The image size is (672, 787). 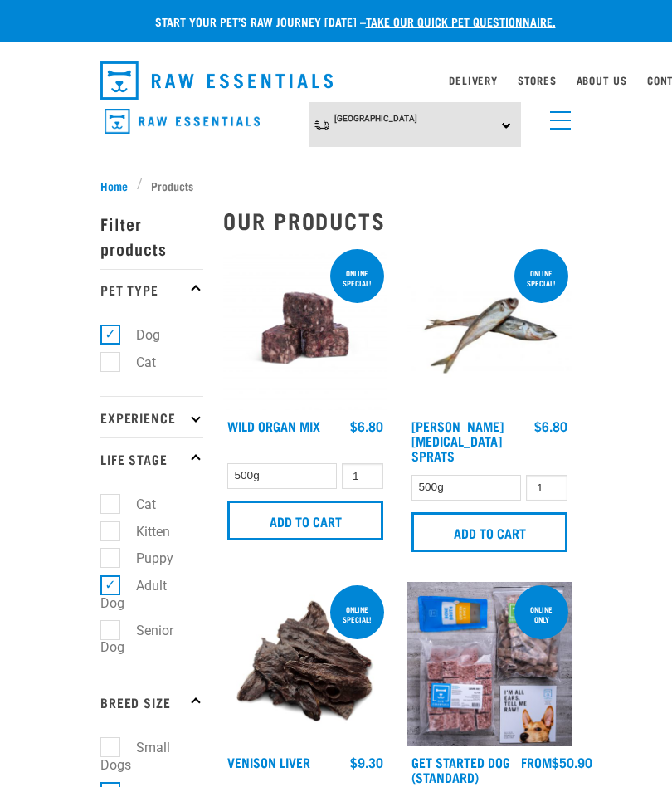 I want to click on img: NSP Dog Standard Update, so click(x=490, y=664).